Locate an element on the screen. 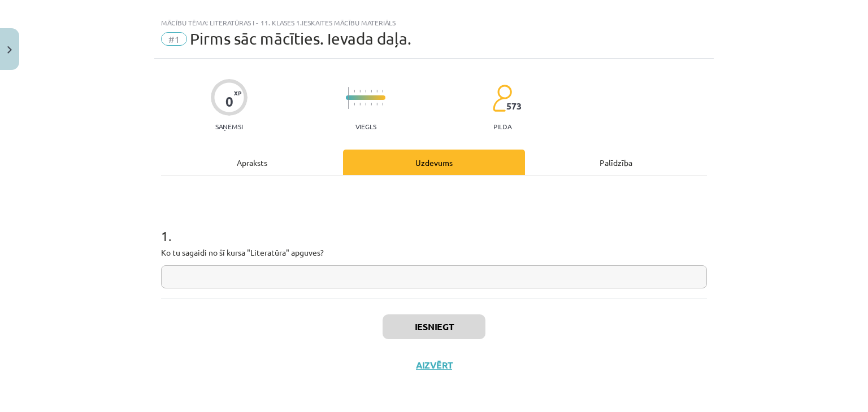 This screenshot has width=868, height=412. span: Pirms sāc mācīties. Ievada daļa. is located at coordinates (301, 38).